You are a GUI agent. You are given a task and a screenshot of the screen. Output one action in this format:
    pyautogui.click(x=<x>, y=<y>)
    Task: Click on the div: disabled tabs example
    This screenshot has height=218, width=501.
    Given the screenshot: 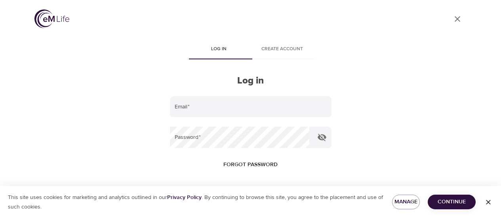 What is the action you would take?
    pyautogui.click(x=251, y=50)
    